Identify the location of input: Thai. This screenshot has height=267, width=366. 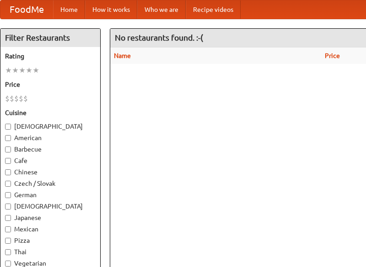
(8, 252).